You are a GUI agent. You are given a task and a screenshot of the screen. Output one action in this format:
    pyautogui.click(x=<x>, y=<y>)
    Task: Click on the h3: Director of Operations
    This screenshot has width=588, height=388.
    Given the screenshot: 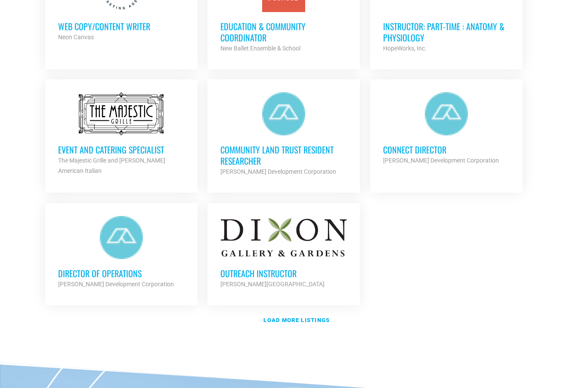 What is the action you would take?
    pyautogui.click(x=122, y=273)
    